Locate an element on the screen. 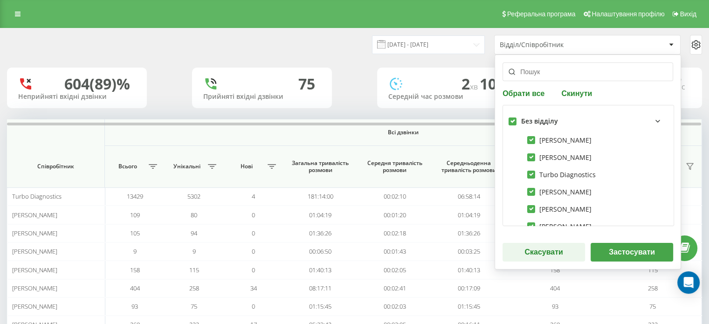 This screenshot has width=709, height=324. div: Відділ/Співробітник is located at coordinates (555, 45).